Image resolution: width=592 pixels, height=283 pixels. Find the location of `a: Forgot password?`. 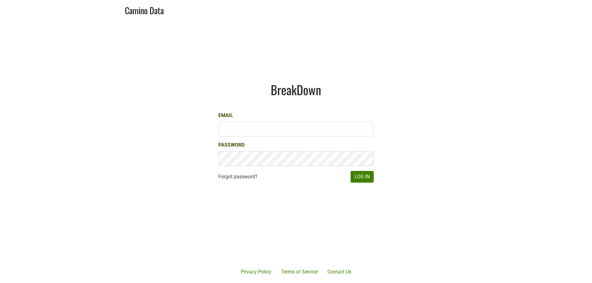

a: Forgot password? is located at coordinates (238, 177).